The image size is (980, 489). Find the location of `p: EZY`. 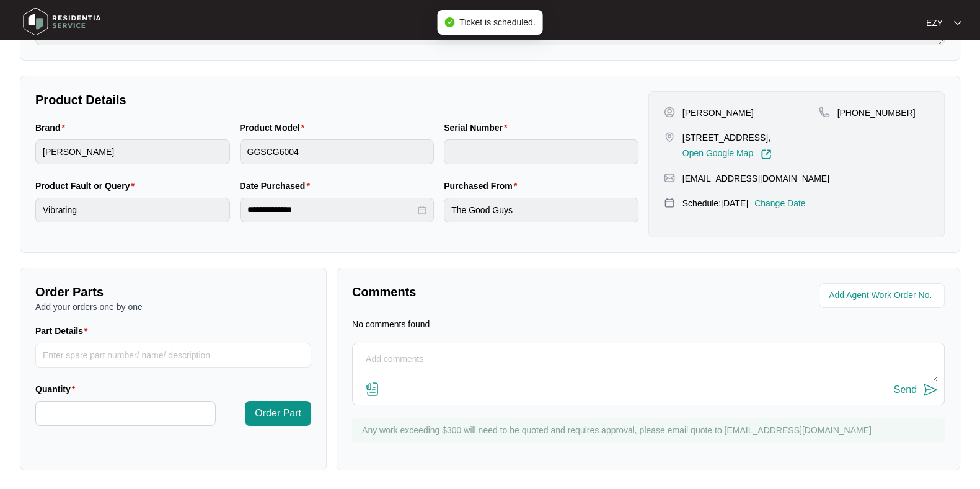

p: EZY is located at coordinates (934, 23).